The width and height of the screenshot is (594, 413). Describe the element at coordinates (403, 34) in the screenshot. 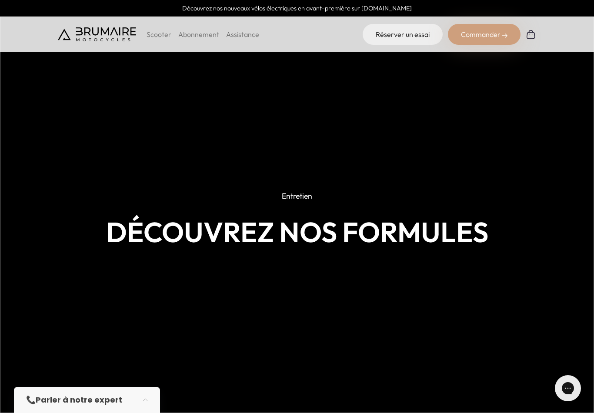

I see `a: Réserver un essai` at that location.